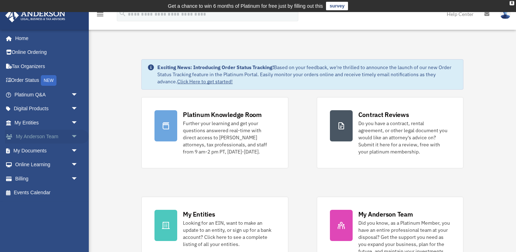 This screenshot has width=516, height=252. What do you see at coordinates (47, 81) in the screenshot?
I see `a: Order StatusNEW` at bounding box center [47, 81].